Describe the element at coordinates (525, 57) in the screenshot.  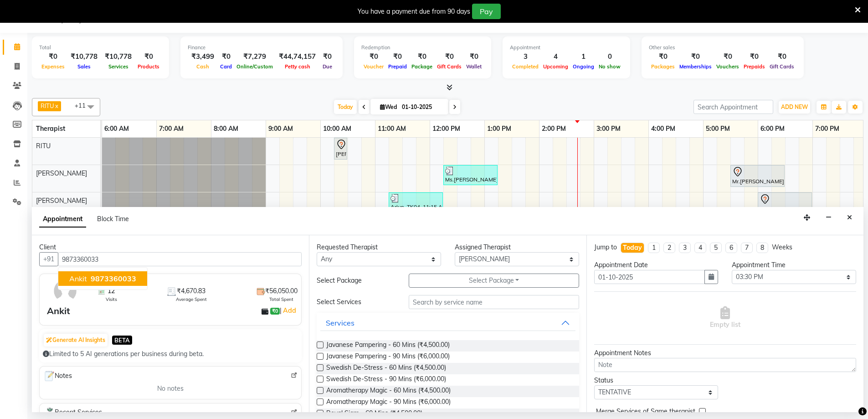
I see `div: 3` at that location.